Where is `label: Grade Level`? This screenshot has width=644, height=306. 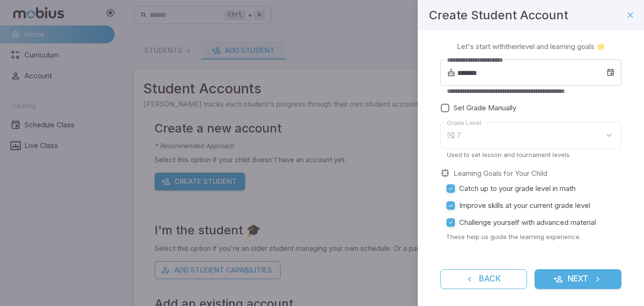 label: Grade Level is located at coordinates (464, 123).